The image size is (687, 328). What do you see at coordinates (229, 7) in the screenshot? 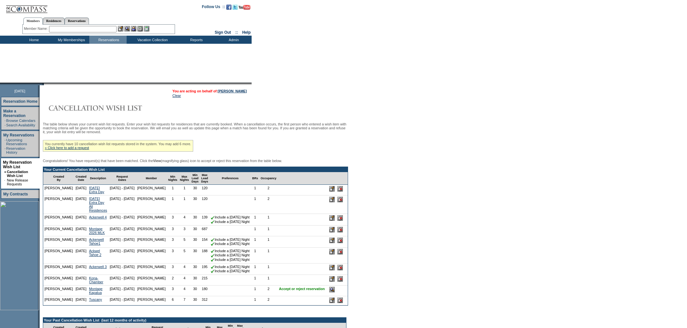
I see `img: Become our fan on Facebook` at bounding box center [229, 7].